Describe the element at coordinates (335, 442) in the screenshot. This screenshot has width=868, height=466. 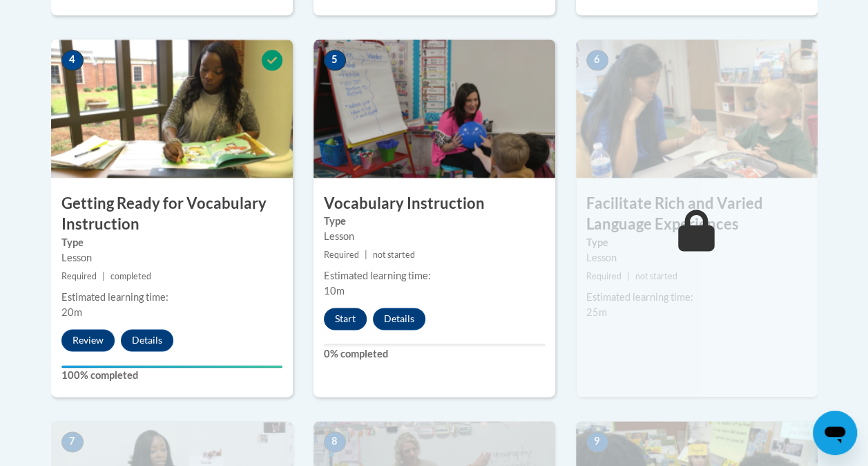
I see `span: 8` at that location.